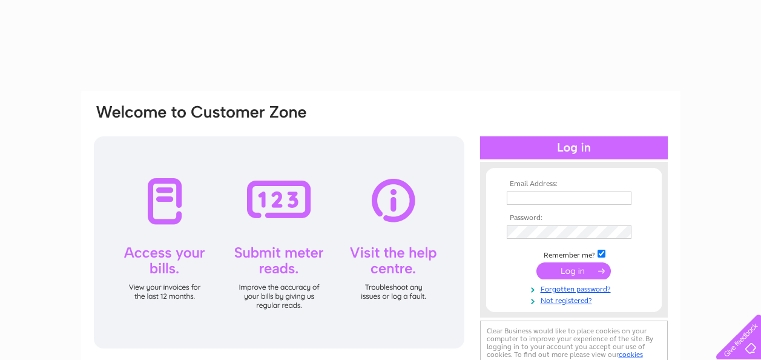  What do you see at coordinates (575, 299) in the screenshot?
I see `a: Not registered?` at bounding box center [575, 299].